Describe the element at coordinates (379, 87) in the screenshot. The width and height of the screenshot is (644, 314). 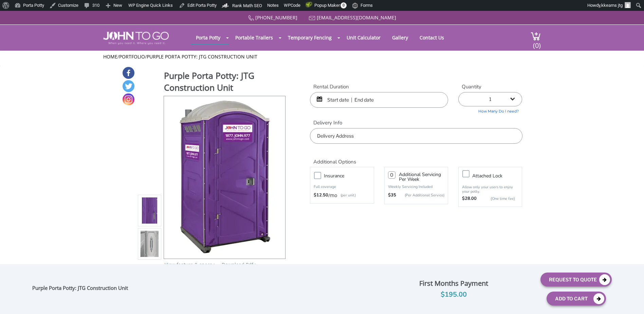
I see `label: Rental Duration` at that location.